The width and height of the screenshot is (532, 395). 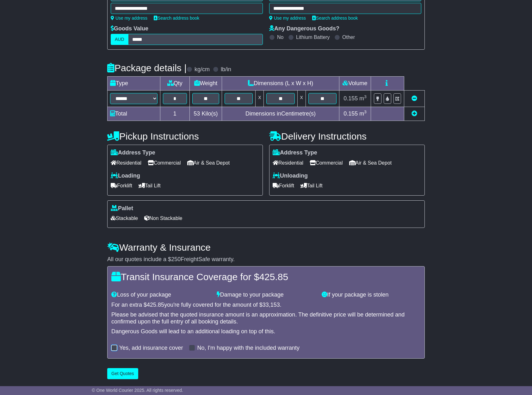 I want to click on span: Stackable, so click(x=124, y=218).